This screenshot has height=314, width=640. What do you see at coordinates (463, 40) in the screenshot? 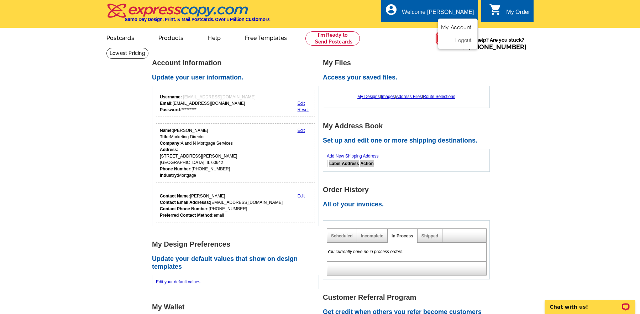
I see `a: Logout` at bounding box center [463, 40].